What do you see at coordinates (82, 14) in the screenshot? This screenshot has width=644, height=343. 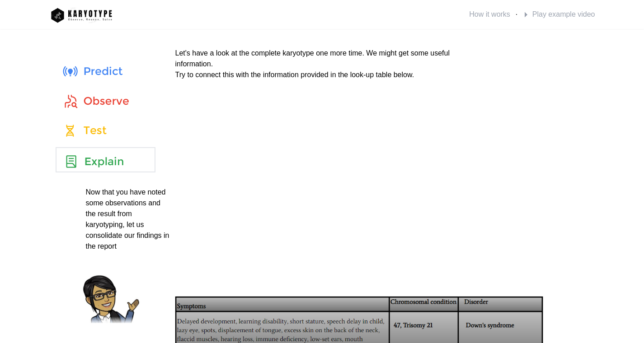 I see `img: app%2F47f54867%2Fpasted%20image%200-338.png` at bounding box center [82, 14].